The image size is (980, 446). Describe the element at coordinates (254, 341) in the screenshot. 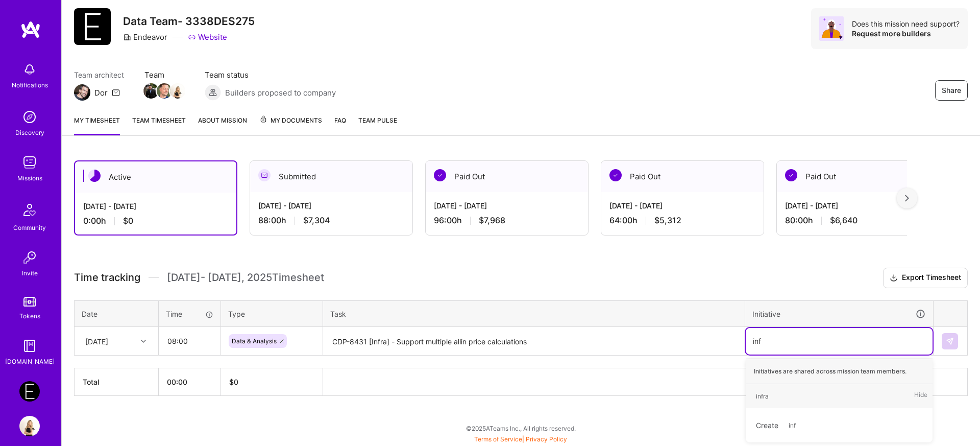

I see `span: Data & Analysis` at that location.